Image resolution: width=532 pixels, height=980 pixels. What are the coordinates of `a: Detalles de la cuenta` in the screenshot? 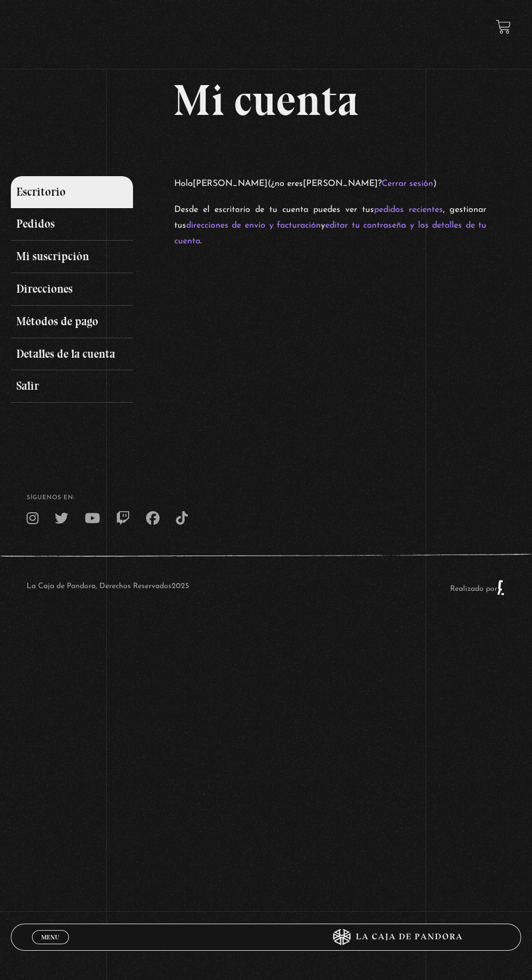 It's located at (72, 355).